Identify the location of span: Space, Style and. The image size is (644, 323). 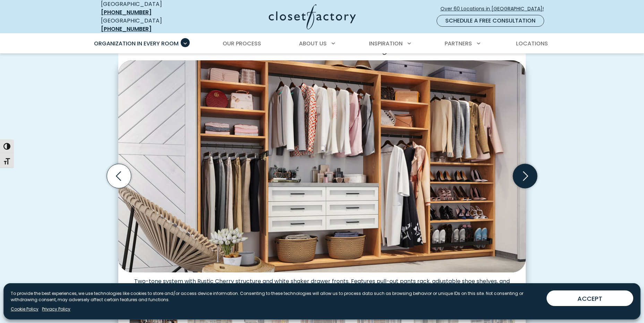
(293, 45).